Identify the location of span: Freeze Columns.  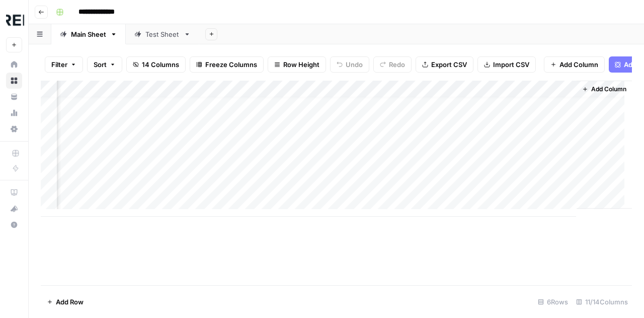
(231, 64).